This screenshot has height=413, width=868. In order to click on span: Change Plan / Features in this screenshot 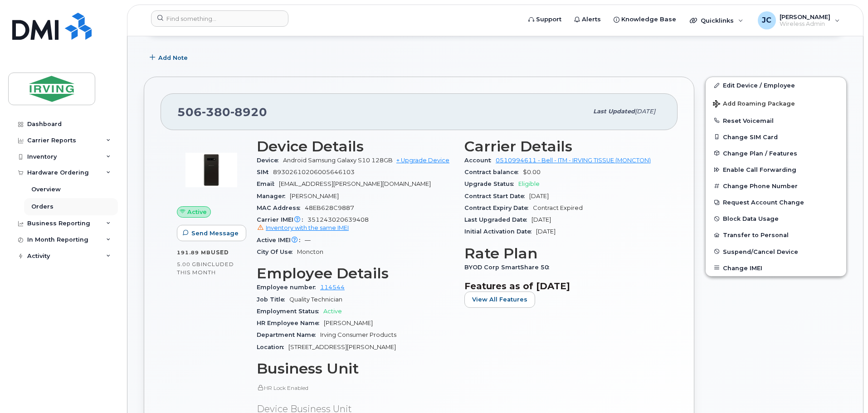, I will do `click(760, 153)`.